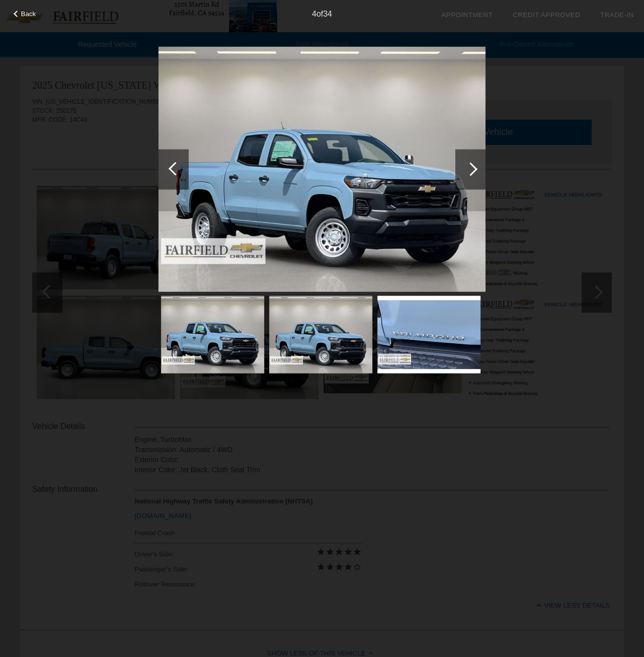 The width and height of the screenshot is (644, 657). I want to click on a: Trade-In, so click(617, 15).